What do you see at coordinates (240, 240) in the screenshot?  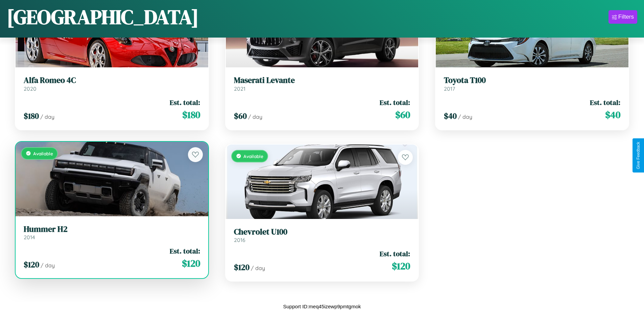 I see `span: 2016` at bounding box center [240, 240].